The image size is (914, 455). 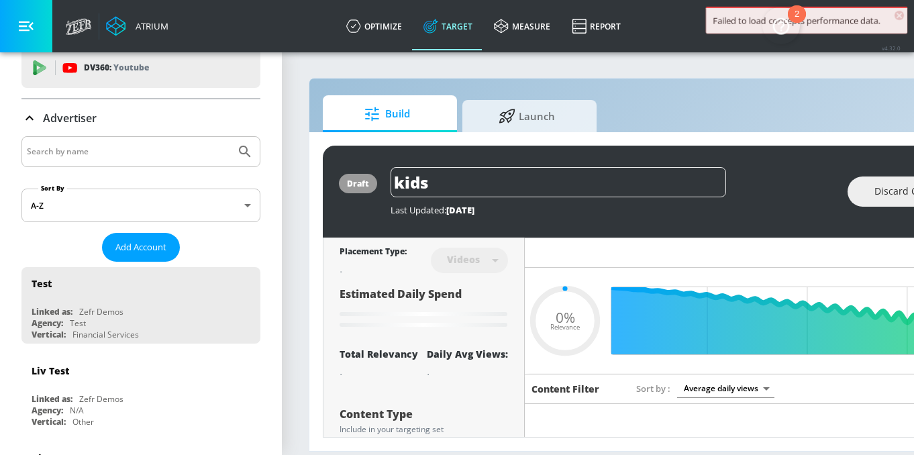 What do you see at coordinates (374, 26) in the screenshot?
I see `a: optimize` at bounding box center [374, 26].